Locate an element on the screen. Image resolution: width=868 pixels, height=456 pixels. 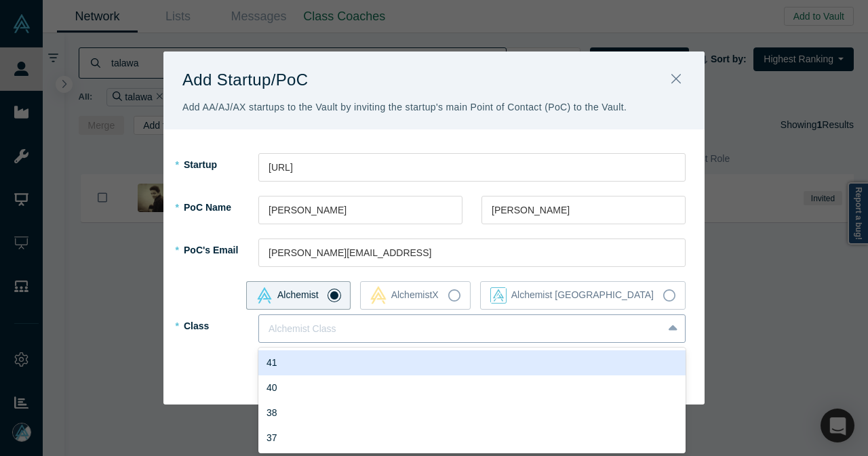
img: alchemist_aj Vault Logo is located at coordinates (498, 295).